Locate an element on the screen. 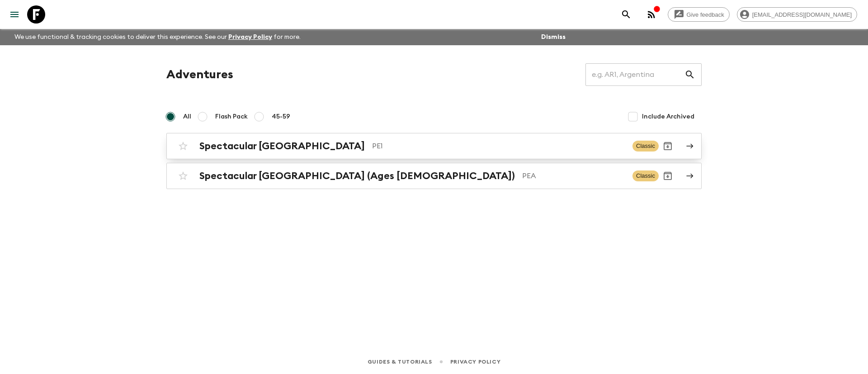  p: PEA is located at coordinates (574, 176).